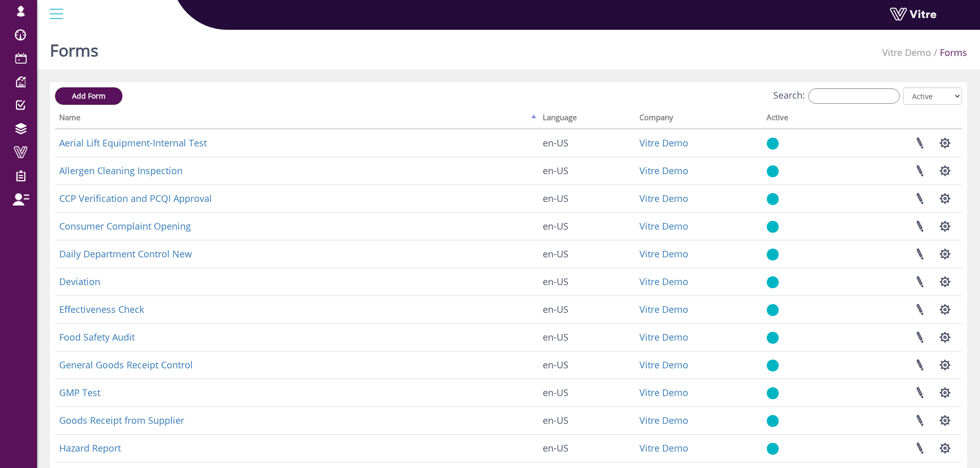  I want to click on h1: Forms, so click(74, 47).